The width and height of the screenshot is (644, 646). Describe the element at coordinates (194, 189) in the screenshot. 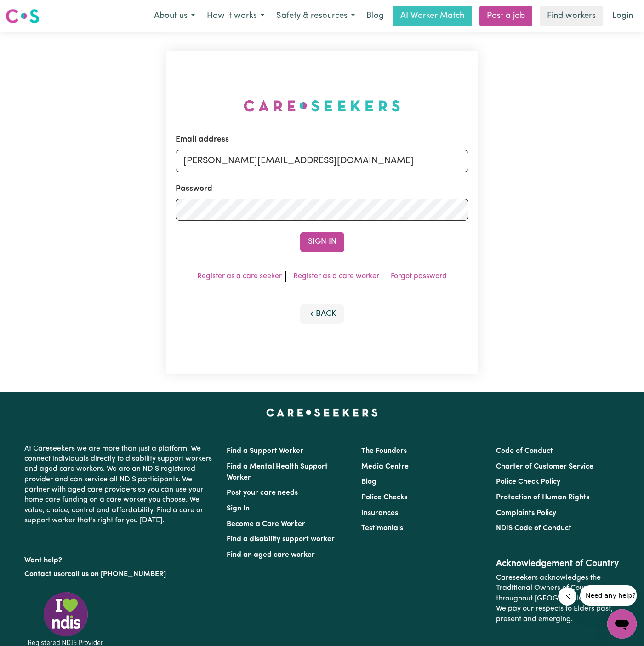

I see `label: Password` at that location.